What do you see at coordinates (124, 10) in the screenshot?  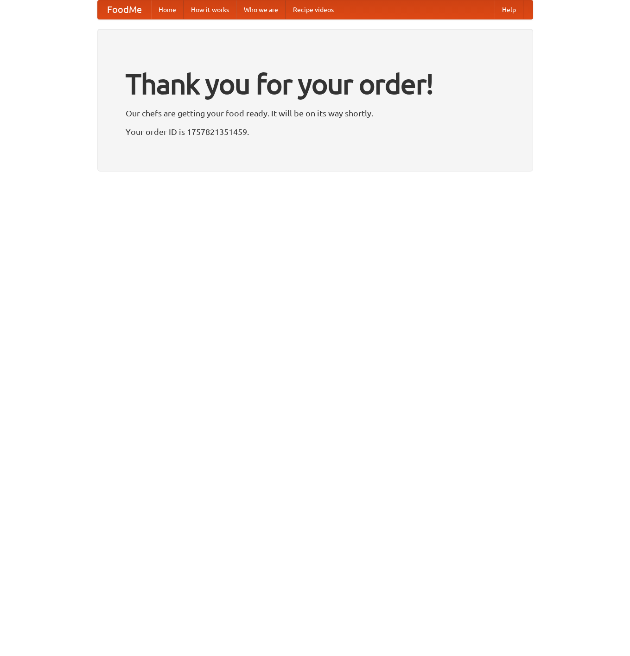 I see `a: FoodMe` at bounding box center [124, 10].